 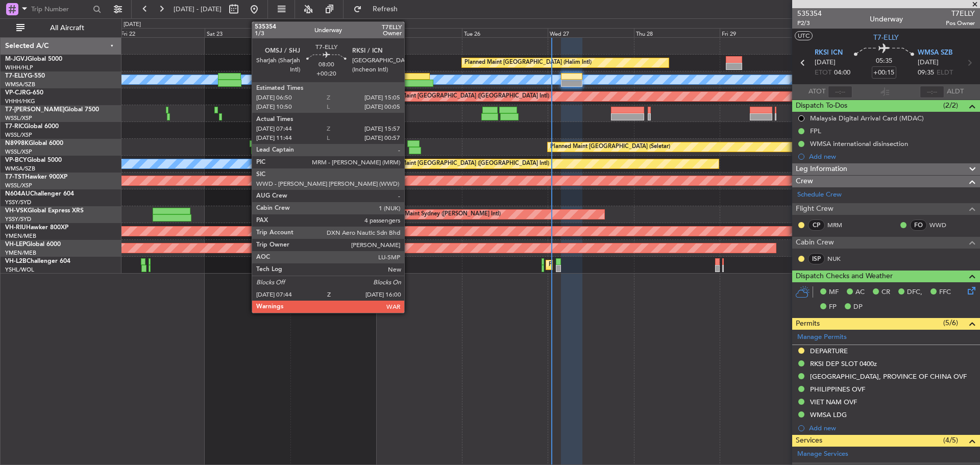 I want to click on span: Pos Owner, so click(x=960, y=23).